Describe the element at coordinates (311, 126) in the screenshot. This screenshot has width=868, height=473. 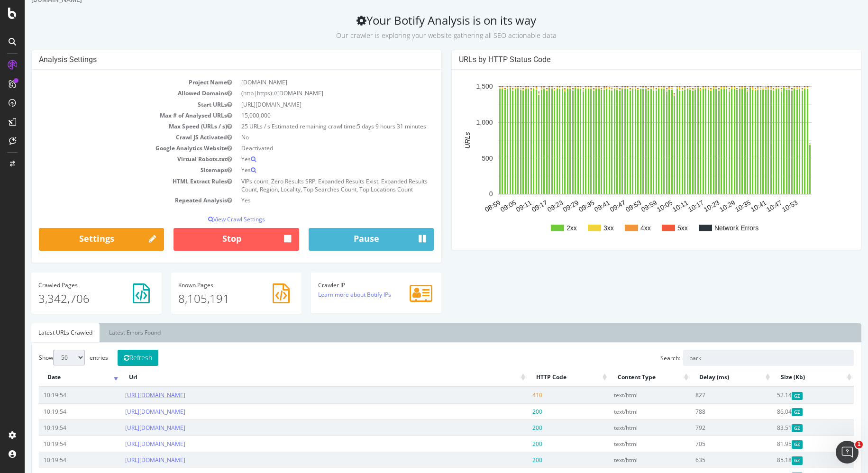
I see `td: 25 URLs / s Estimated remaining crawl time:` at that location.